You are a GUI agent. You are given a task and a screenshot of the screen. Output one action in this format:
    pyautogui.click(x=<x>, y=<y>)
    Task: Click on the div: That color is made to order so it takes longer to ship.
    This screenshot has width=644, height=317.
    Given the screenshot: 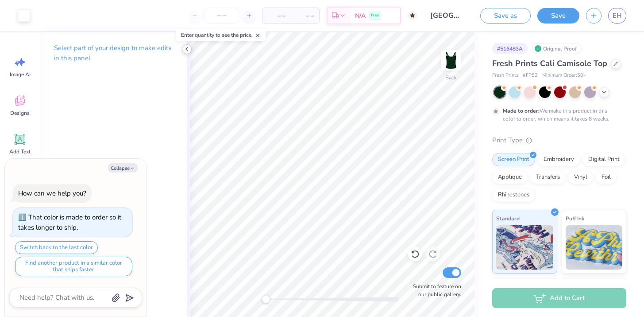 What is the action you would take?
    pyautogui.click(x=69, y=222)
    